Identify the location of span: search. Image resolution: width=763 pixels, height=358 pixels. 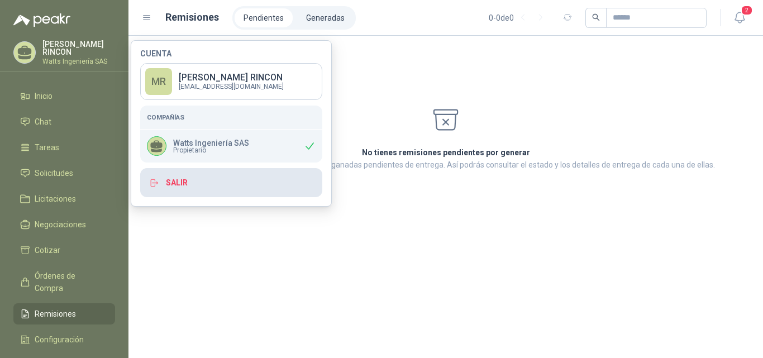
(596, 17).